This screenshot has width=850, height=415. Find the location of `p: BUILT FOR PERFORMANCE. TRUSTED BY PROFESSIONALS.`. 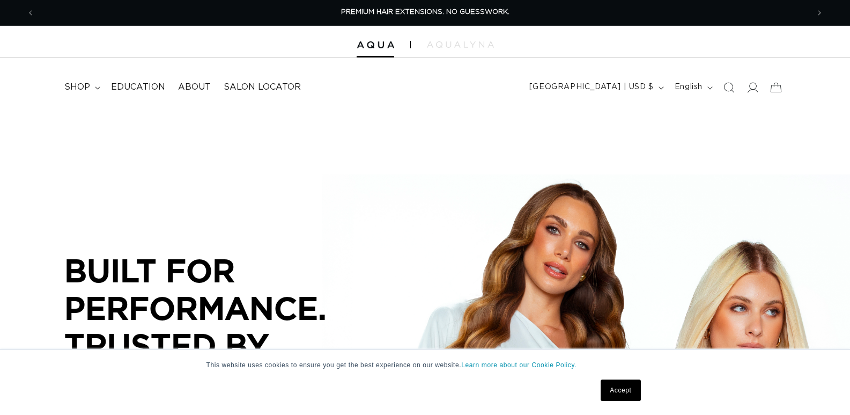

p: BUILT FOR PERFORMANCE. TRUSTED BY PROFESSIONALS. is located at coordinates (225, 326).